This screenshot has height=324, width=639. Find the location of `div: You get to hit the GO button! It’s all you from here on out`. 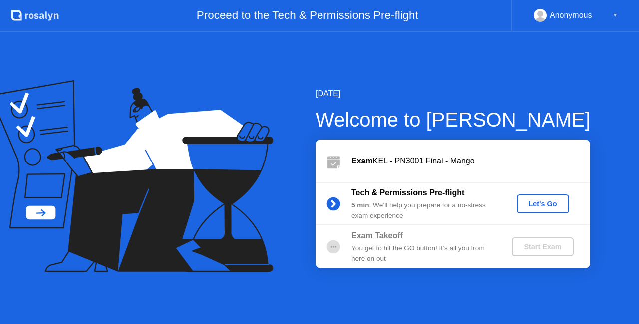

div: You get to hit the GO button! It’s all you from here on out is located at coordinates (423, 254).